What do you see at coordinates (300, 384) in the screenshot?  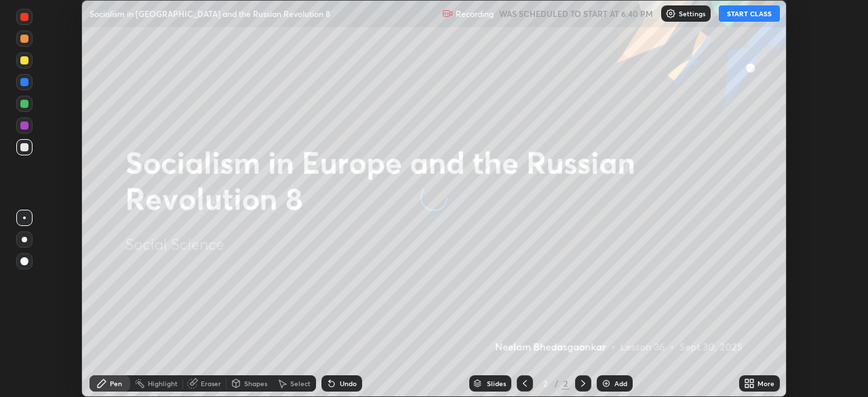 I see `div: Select` at bounding box center [300, 384].